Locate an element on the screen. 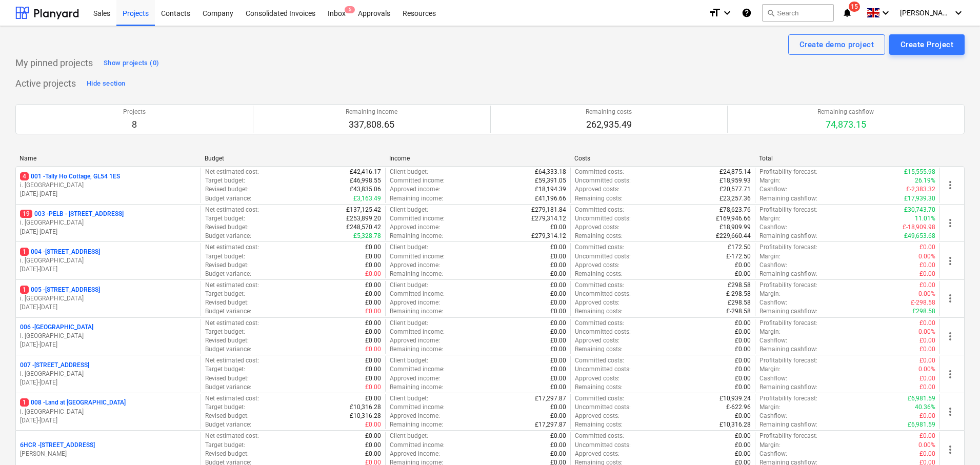 The height and width of the screenshot is (465, 980). p: Remaining income : is located at coordinates (416, 349).